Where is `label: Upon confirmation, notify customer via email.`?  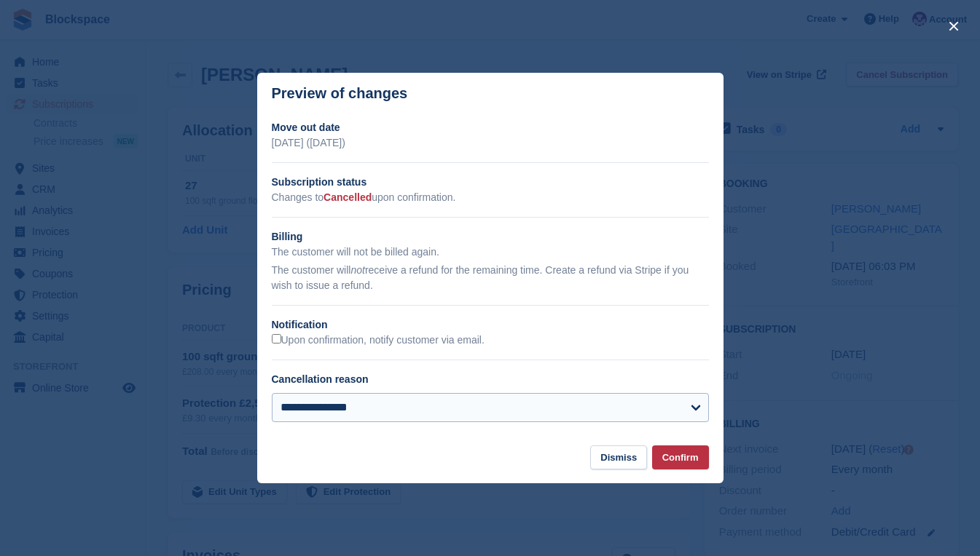 label: Upon confirmation, notify customer via email. is located at coordinates (378, 341).